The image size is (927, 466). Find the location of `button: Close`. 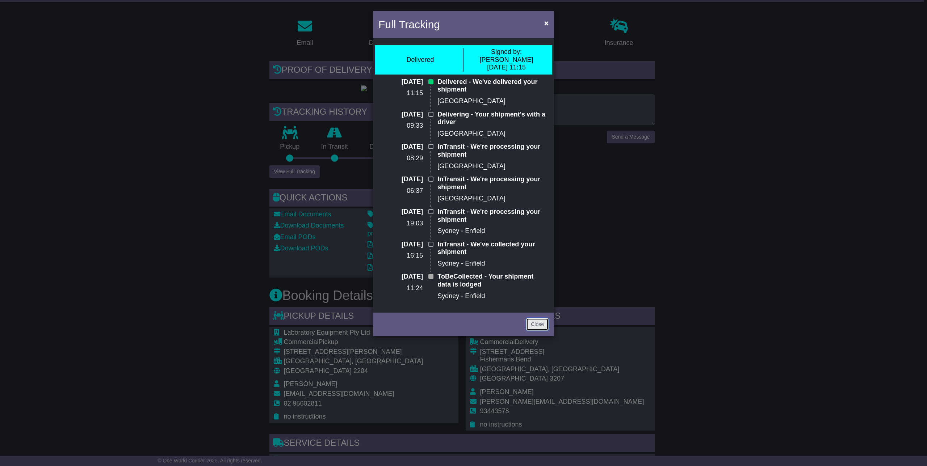

button: Close is located at coordinates (546, 23).